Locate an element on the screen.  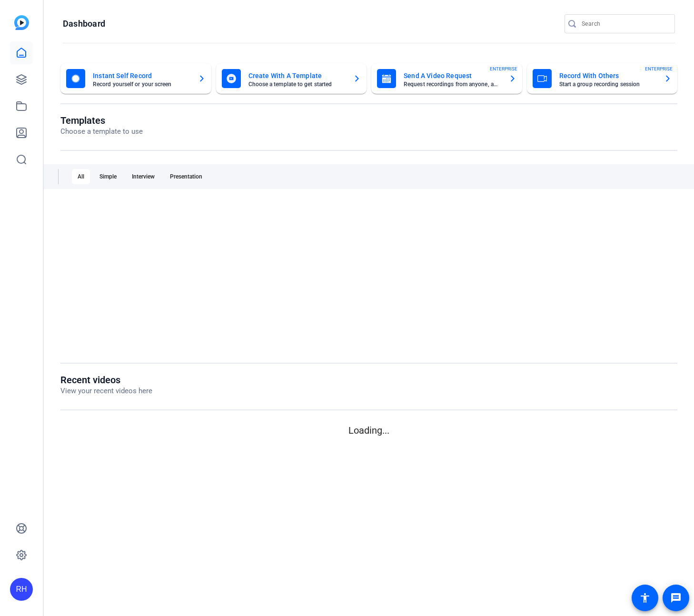
input: Search is located at coordinates (624, 24).